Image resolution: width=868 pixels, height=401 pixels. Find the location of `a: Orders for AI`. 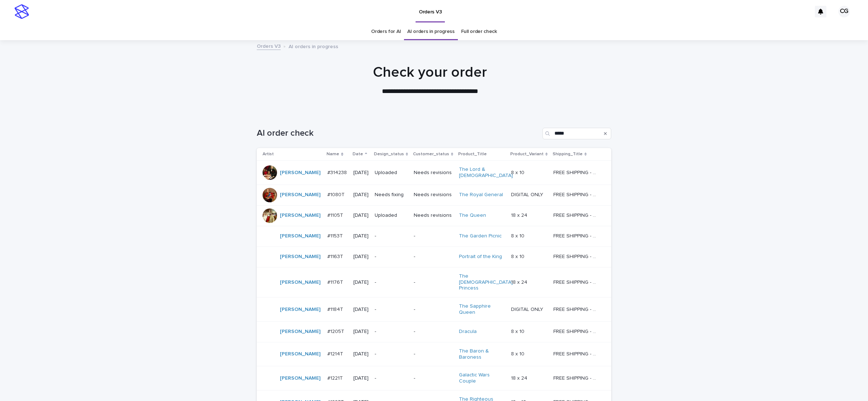

a: Orders for AI is located at coordinates (386, 32).